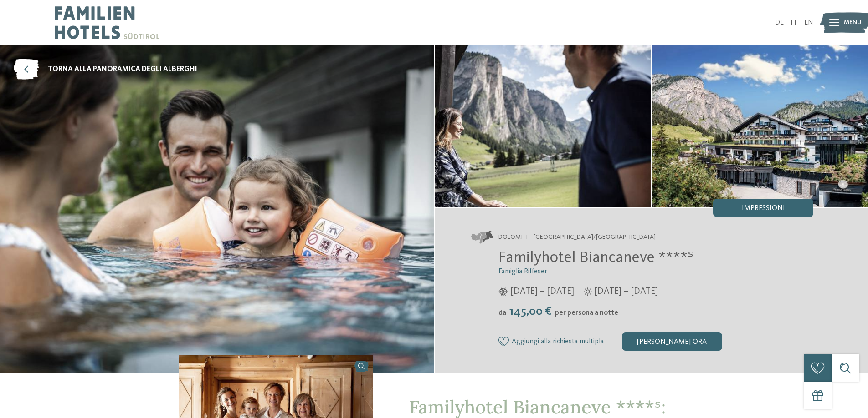  I want to click on a: DE, so click(779, 22).